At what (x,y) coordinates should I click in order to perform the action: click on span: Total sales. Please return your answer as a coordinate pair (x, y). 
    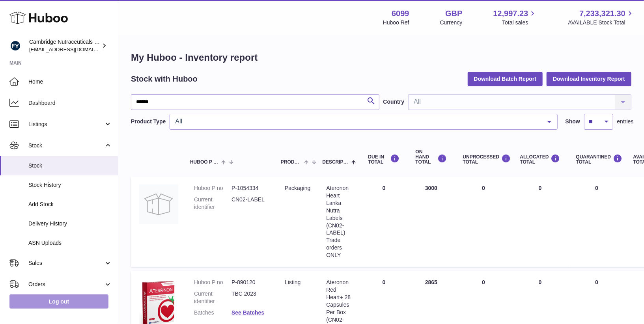
    Looking at the image, I should click on (519, 23).